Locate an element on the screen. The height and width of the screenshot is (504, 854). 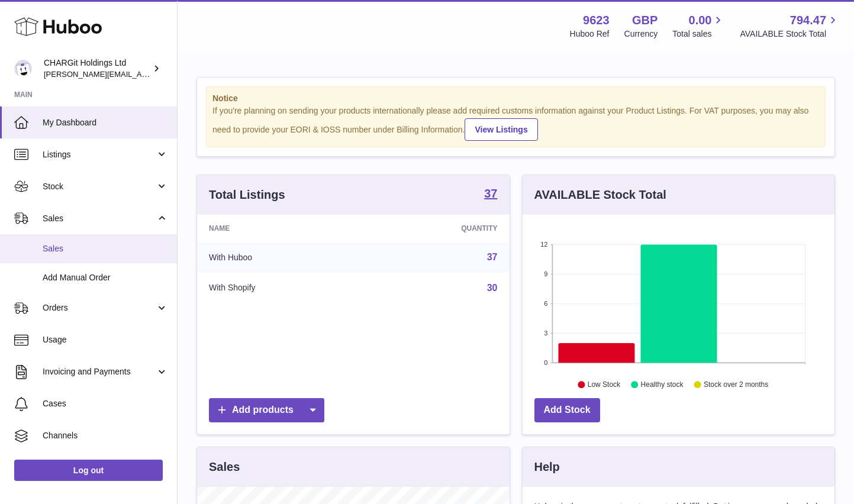
h3: AVAILABLE Stock Total is located at coordinates (601, 195).